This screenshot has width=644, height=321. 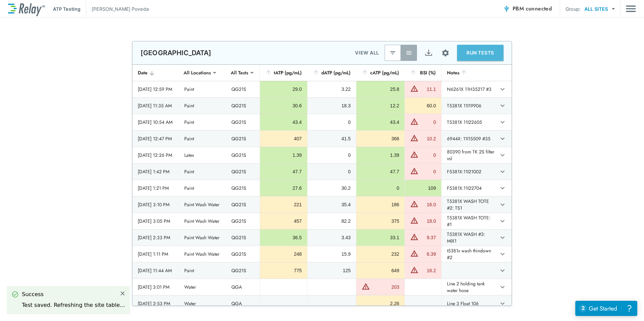 I want to click on div: 3.43, so click(x=331, y=238).